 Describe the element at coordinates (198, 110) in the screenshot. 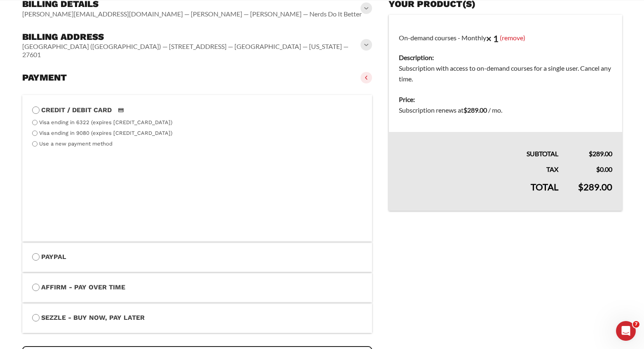

I see `label: Credit / Debit Card` at that location.